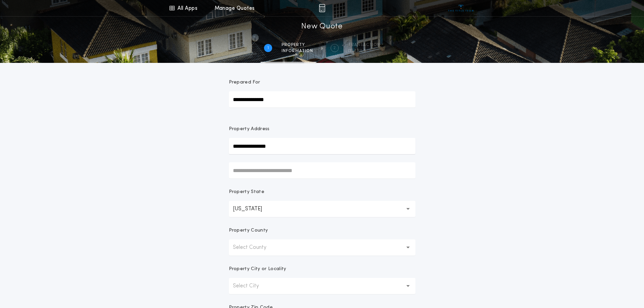 Image resolution: width=644 pixels, height=308 pixels. Describe the element at coordinates (322, 27) in the screenshot. I see `h1: New Quote` at that location.